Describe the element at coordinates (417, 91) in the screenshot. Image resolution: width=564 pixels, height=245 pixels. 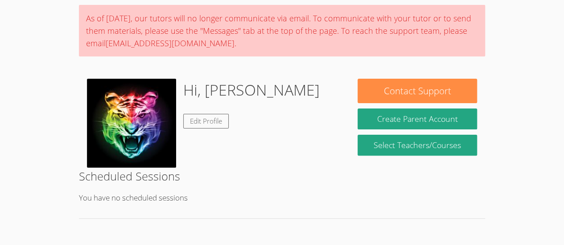
I see `button: Contact Support` at that location.